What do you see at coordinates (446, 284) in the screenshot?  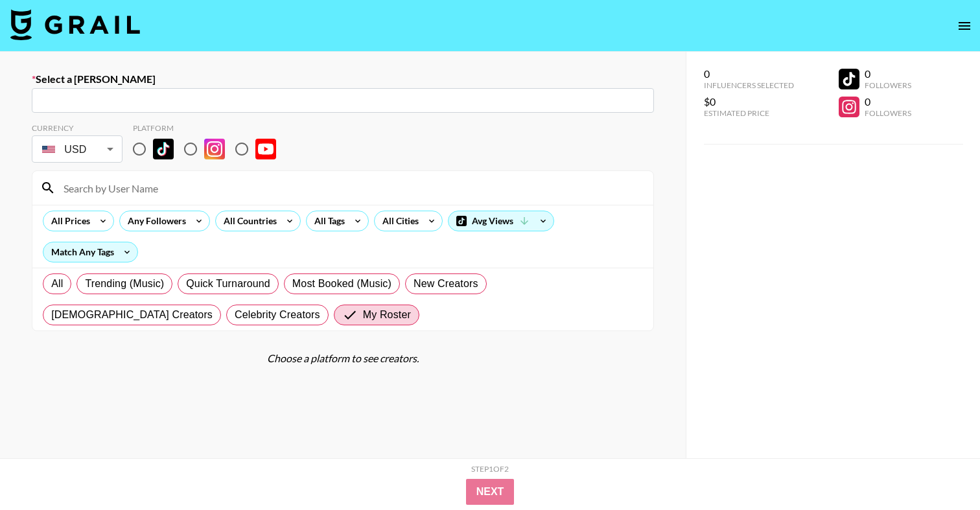 I see `span: New Creators` at bounding box center [446, 284].